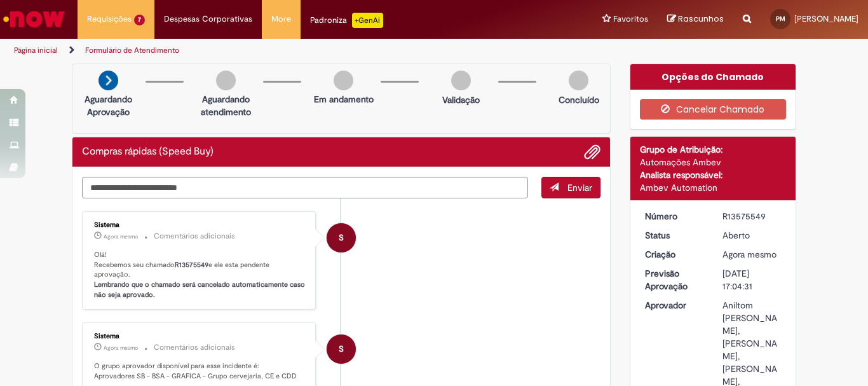 The width and height of the screenshot is (868, 386). I want to click on div: Padroniza, so click(347, 21).